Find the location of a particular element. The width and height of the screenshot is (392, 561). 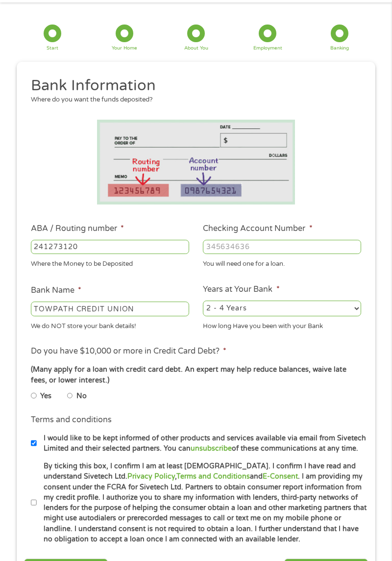

div: You will need one for a loan. is located at coordinates (282, 262).